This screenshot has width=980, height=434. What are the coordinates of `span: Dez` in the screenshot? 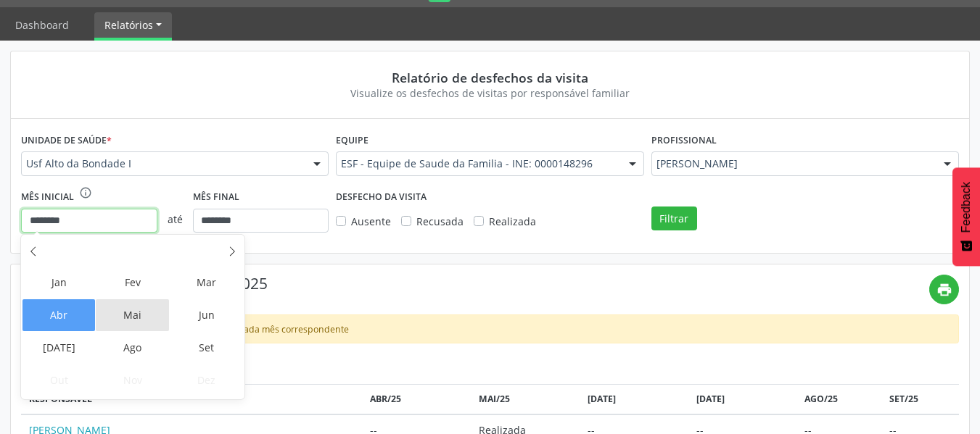 It's located at (206, 380).